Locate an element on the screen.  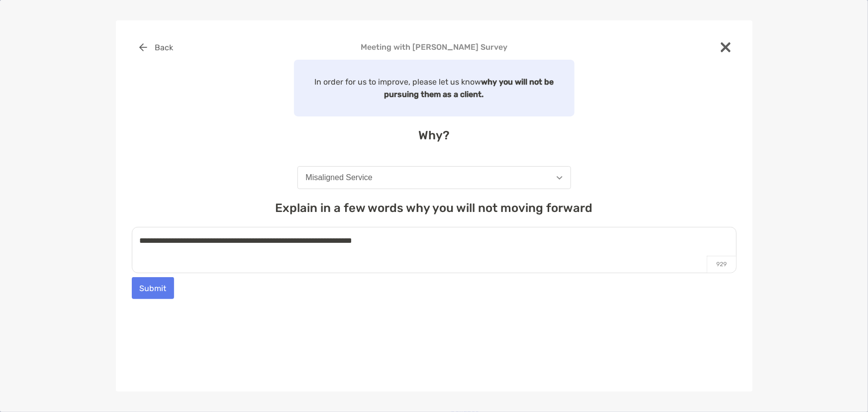
img: Open dropdown arrow is located at coordinates (560, 178).